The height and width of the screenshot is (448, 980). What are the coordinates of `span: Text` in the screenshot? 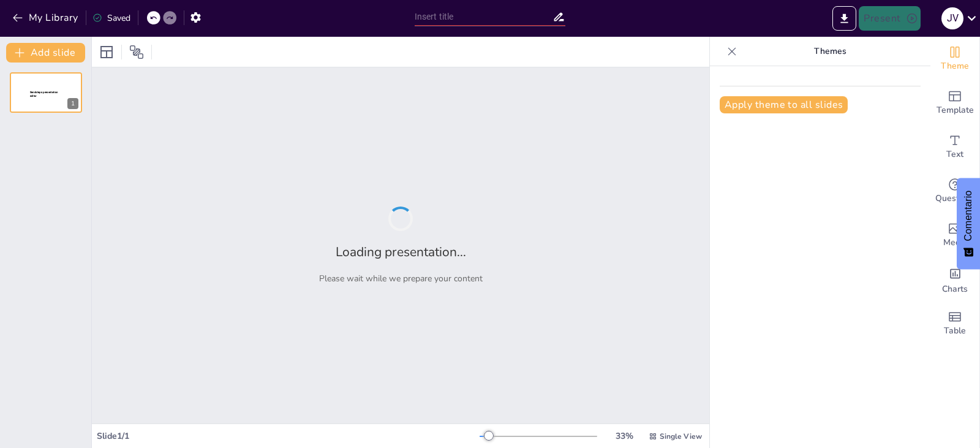 It's located at (956, 155).